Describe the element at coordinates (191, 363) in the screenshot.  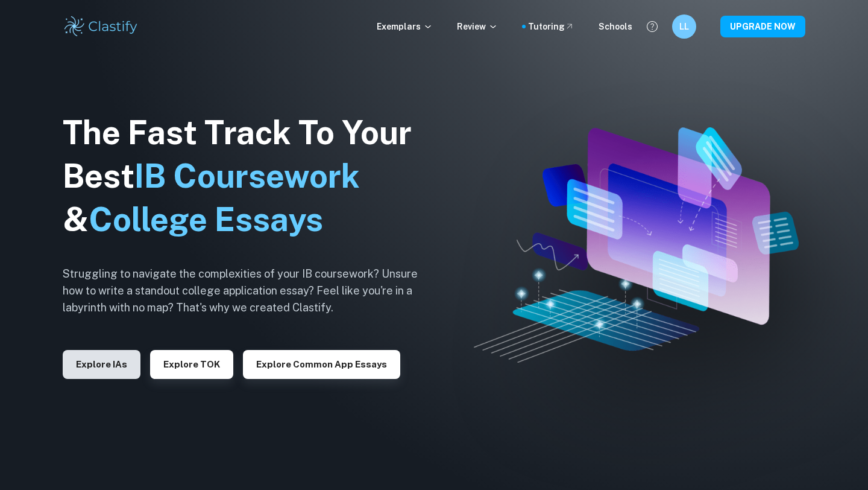
I see `a: Explore TOK` at that location.